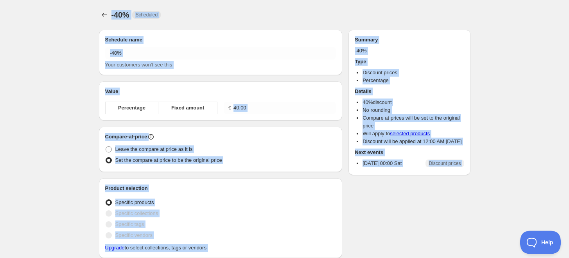 The image size is (569, 258). What do you see at coordinates (413, 134) in the screenshot?
I see `li: Will apply to` at bounding box center [413, 134].